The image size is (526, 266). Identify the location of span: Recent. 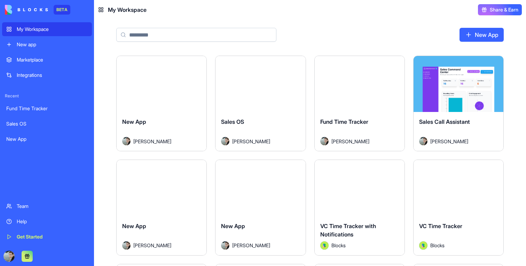
(47, 96).